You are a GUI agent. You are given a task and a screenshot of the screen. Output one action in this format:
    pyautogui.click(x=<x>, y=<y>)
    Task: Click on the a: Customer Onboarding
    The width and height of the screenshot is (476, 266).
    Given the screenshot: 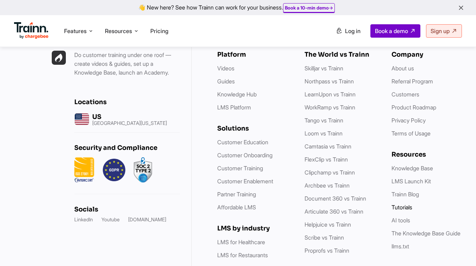 What is the action you would take?
    pyautogui.click(x=245, y=155)
    